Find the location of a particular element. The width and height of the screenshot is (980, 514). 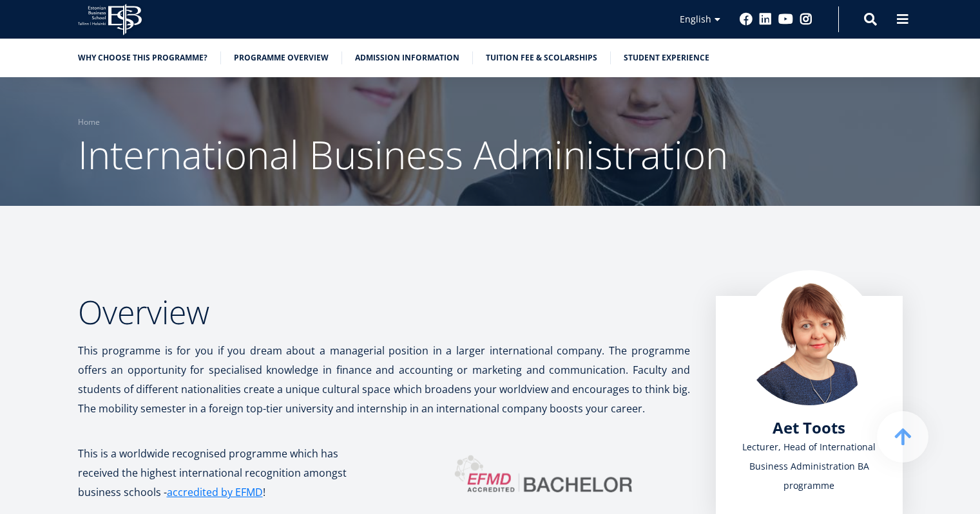

p: This is a worldwide recognised programme which has received the highest international recognition... is located at coordinates (224, 473).